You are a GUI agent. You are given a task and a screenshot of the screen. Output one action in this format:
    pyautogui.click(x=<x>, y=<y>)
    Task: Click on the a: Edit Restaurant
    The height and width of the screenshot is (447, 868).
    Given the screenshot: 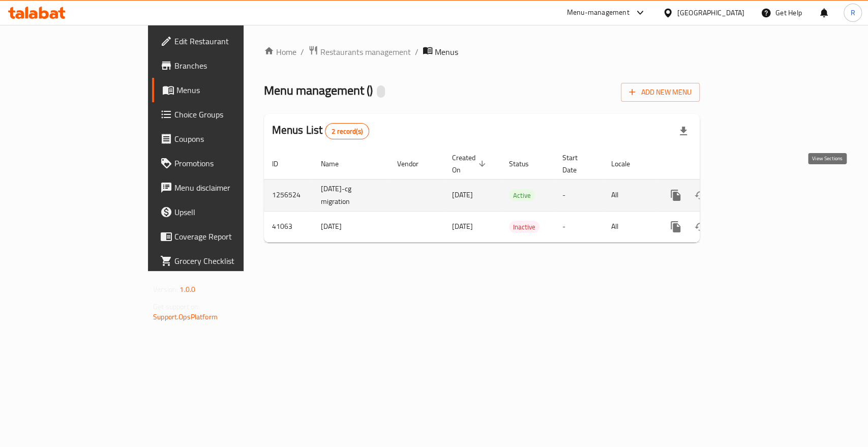 What is the action you would take?
    pyautogui.click(x=222, y=41)
    